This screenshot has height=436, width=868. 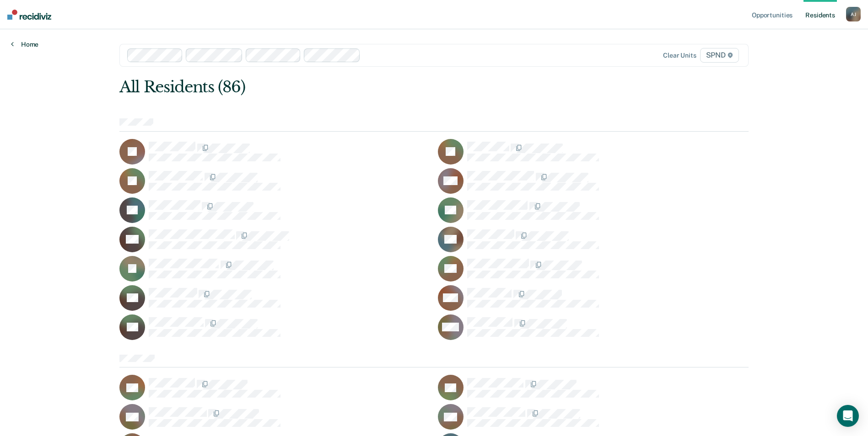 I want to click on div: All Residents (86), so click(x=371, y=87).